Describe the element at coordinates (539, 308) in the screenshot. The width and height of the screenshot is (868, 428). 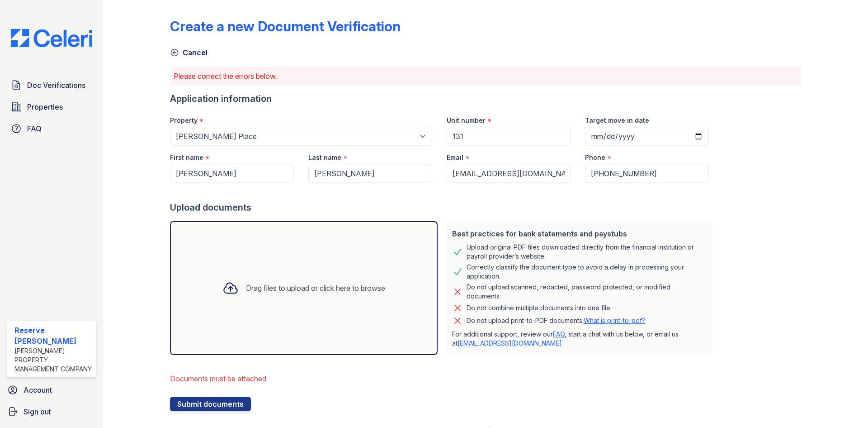
I see `div: Do not combine multiple documents into one file.` at that location.